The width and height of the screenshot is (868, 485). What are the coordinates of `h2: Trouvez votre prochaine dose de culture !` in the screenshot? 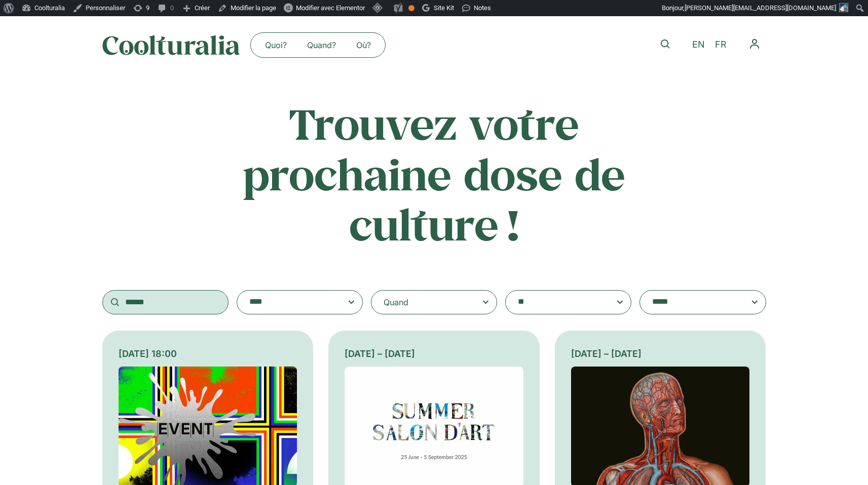 It's located at (434, 174).